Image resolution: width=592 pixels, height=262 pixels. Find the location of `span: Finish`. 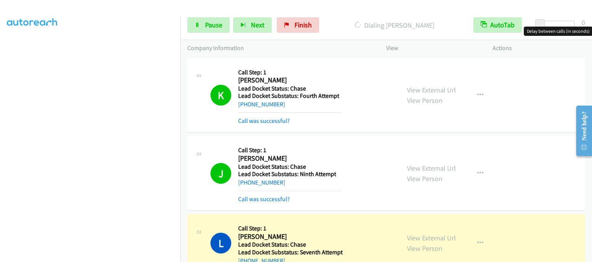

span: Finish is located at coordinates (303, 25).